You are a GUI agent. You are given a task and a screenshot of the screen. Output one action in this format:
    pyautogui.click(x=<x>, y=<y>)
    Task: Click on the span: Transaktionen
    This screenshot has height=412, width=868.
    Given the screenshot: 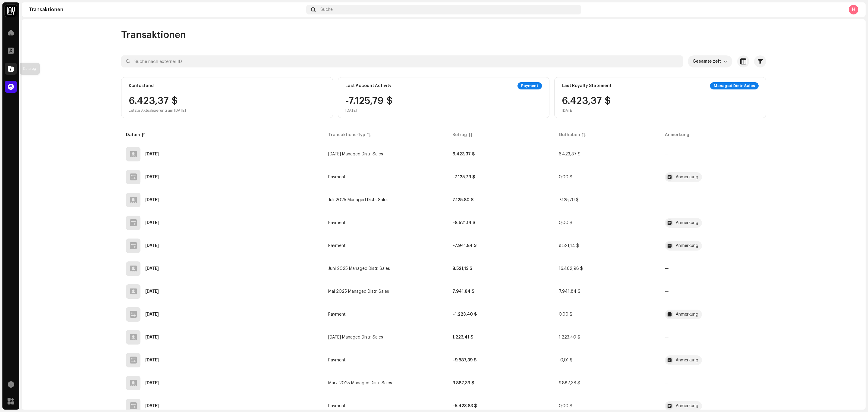 What is the action you would take?
    pyautogui.click(x=154, y=35)
    